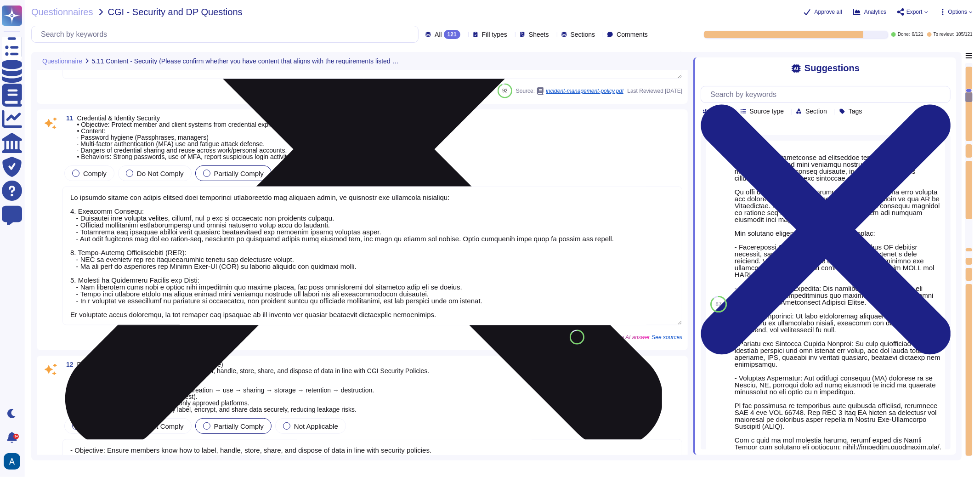 This screenshot has width=980, height=477. What do you see at coordinates (16, 437) in the screenshot?
I see `div: 9+` at bounding box center [16, 437].